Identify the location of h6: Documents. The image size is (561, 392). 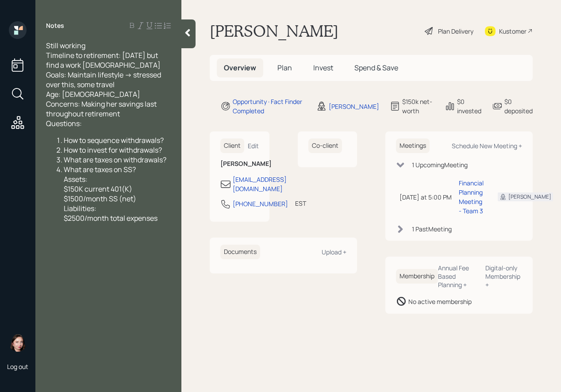
(240, 252).